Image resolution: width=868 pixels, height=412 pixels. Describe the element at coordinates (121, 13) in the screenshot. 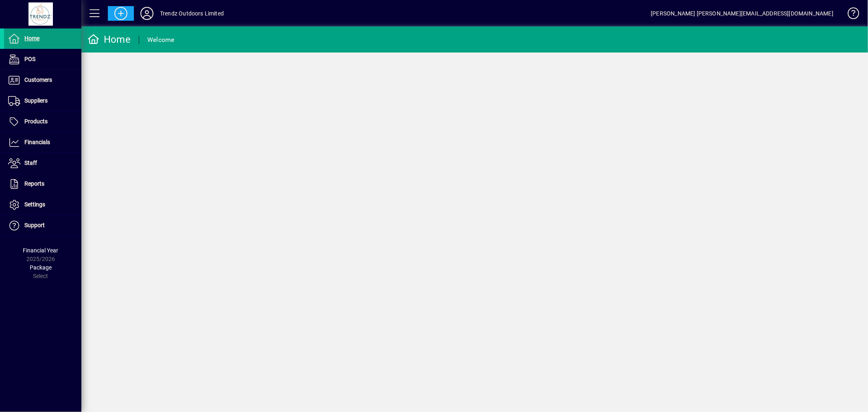

I see `button: Add` at that location.